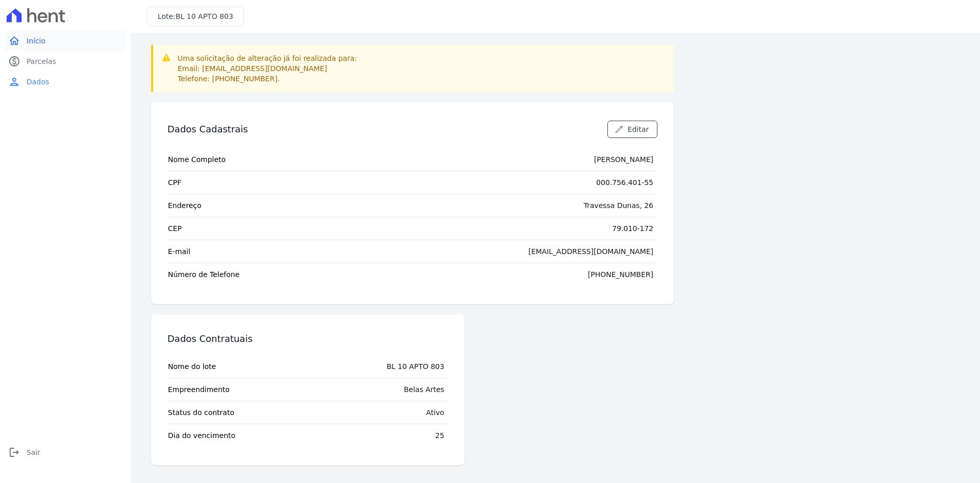 Image resolution: width=980 pixels, height=483 pixels. Describe the element at coordinates (14, 82) in the screenshot. I see `i: person` at that location.